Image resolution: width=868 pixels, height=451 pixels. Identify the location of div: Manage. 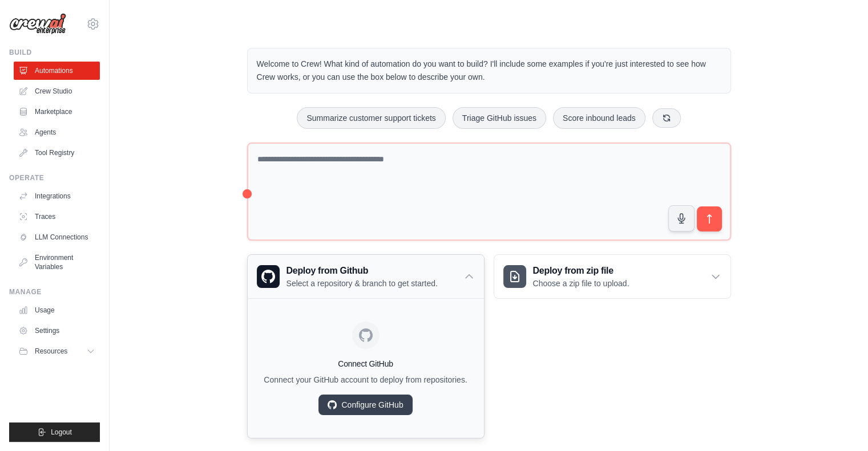
(55, 292).